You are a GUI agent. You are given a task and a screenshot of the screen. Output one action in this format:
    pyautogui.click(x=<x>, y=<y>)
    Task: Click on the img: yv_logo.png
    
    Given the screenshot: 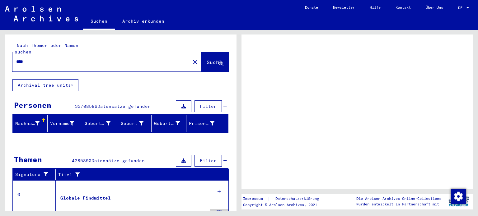 What is the action you would take?
    pyautogui.click(x=458, y=202)
    